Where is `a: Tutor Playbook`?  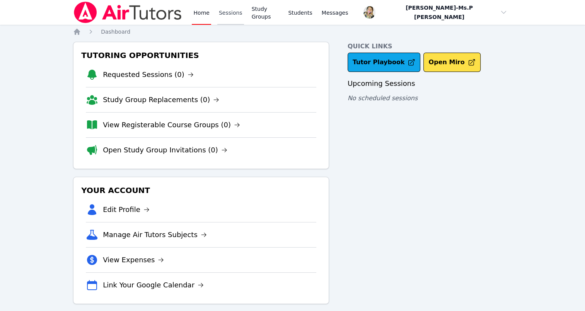
a: Tutor Playbook is located at coordinates (384, 62).